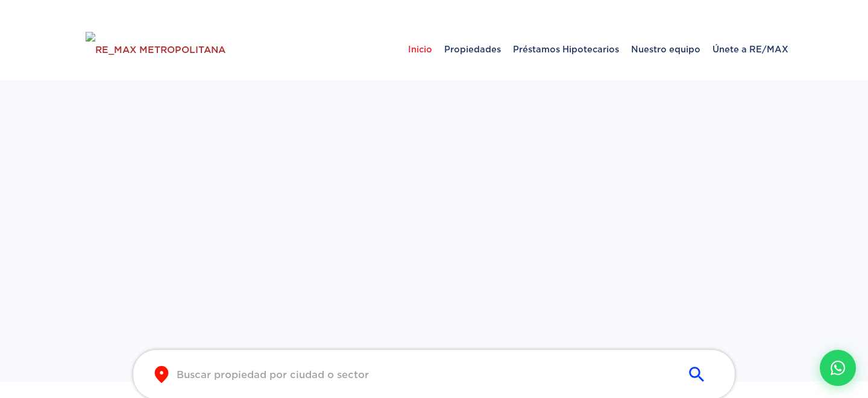 This screenshot has height=398, width=868. I want to click on span: Inicio, so click(420, 50).